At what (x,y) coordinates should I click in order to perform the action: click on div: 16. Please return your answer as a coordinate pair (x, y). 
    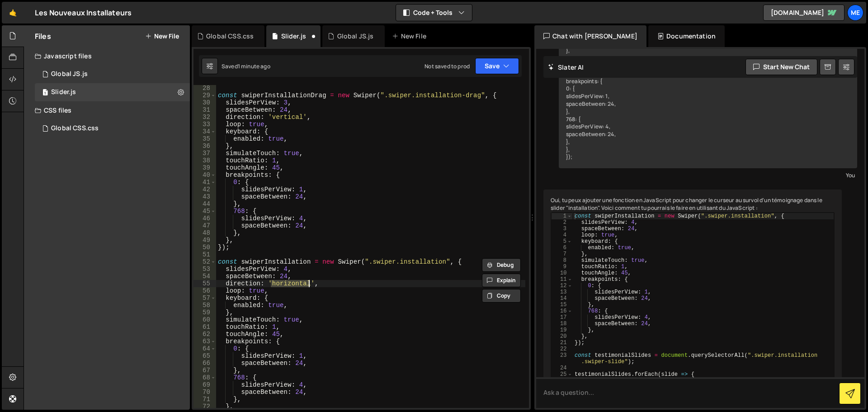
    Looking at the image, I should click on (562, 311).